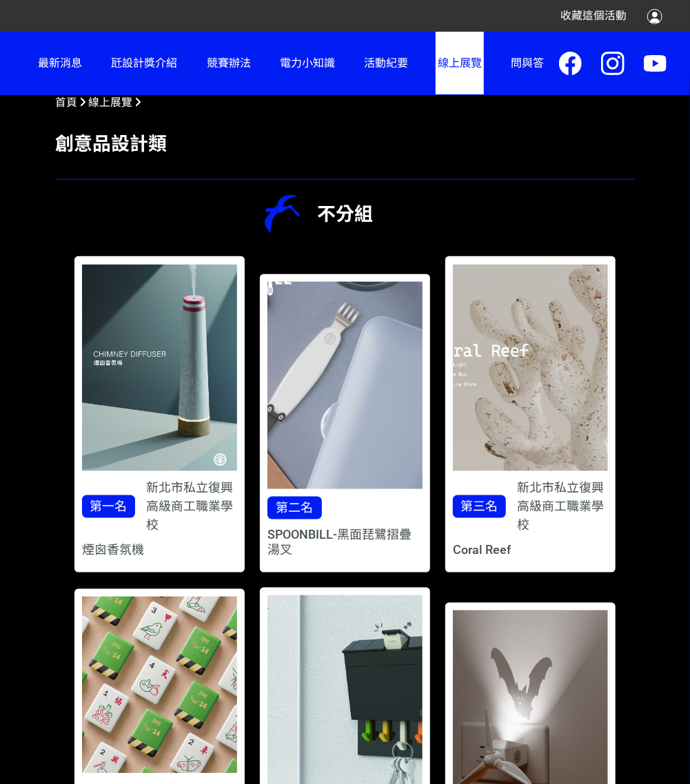  What do you see at coordinates (108, 507) in the screenshot?
I see `p: 第一名` at bounding box center [108, 507].